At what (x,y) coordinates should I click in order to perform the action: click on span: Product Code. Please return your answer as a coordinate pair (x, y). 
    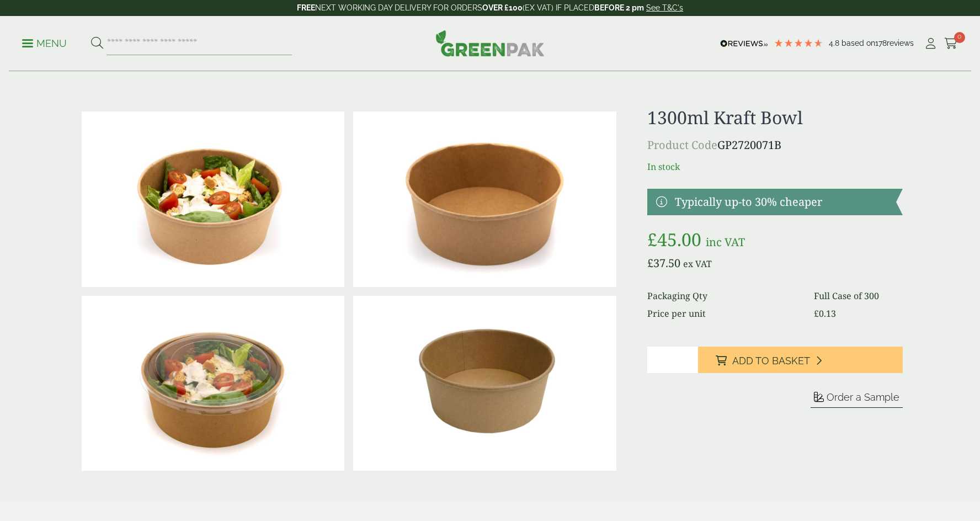
    Looking at the image, I should click on (682, 144).